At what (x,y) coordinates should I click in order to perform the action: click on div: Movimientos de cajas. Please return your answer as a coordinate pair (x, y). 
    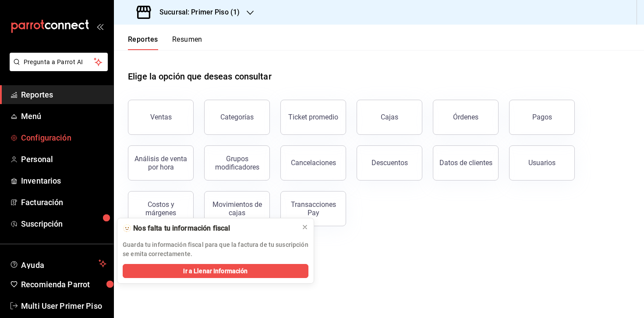
    Looking at the image, I should click on (237, 208).